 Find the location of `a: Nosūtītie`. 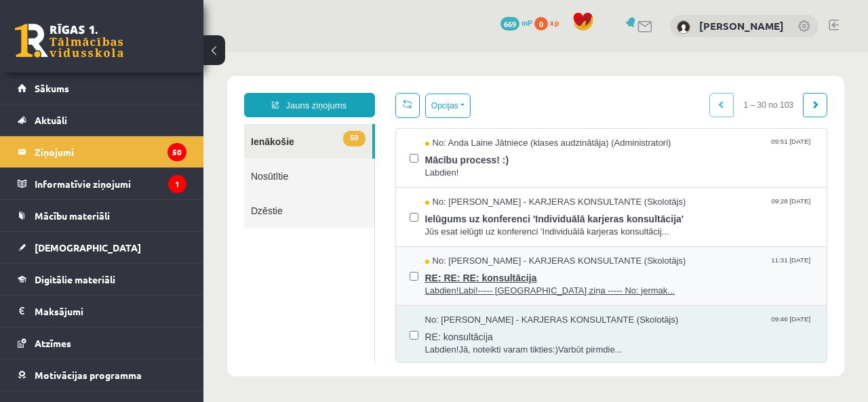

a: Nosūtītie is located at coordinates (105, 123).